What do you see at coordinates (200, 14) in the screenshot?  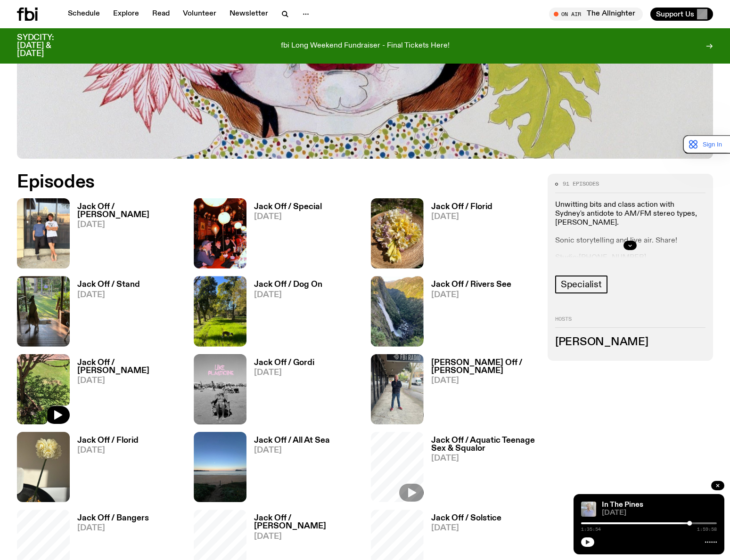 I see `a: Volunteer` at bounding box center [200, 14].